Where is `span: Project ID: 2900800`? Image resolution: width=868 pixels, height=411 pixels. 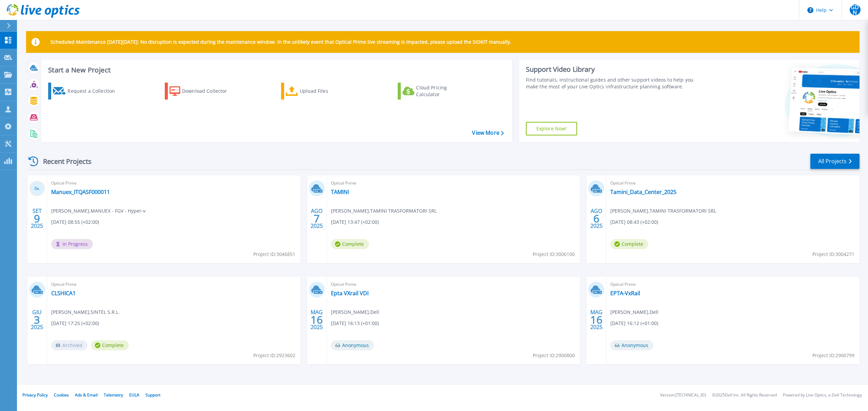
span: Project ID: 2900800 is located at coordinates (554, 356).